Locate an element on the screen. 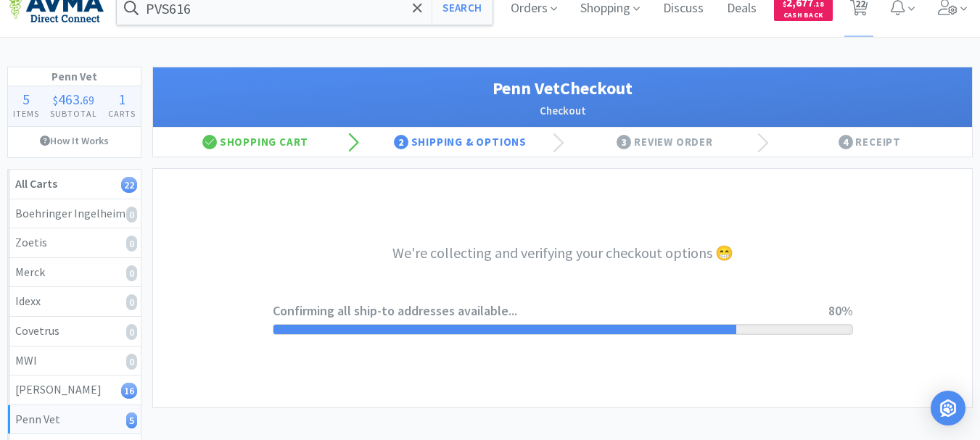 Image resolution: width=980 pixels, height=440 pixels. i: 16 is located at coordinates (129, 391).